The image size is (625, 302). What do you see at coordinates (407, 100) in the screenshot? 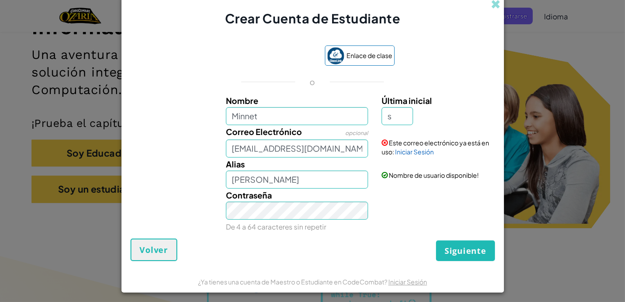
I see `span: Última inicial` at bounding box center [407, 100].